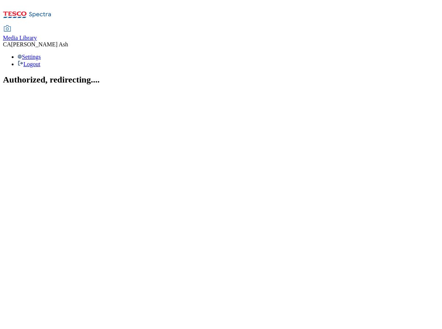  Describe the element at coordinates (29, 57) in the screenshot. I see `a: Settings` at that location.